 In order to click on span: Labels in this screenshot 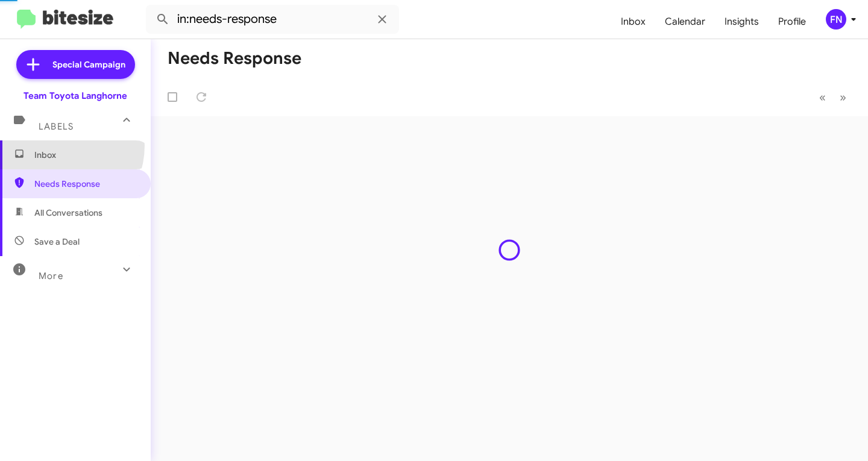, I will do `click(56, 127)`.